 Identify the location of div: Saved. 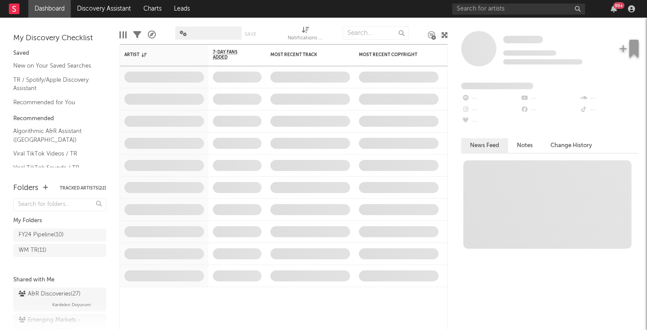
(60, 54).